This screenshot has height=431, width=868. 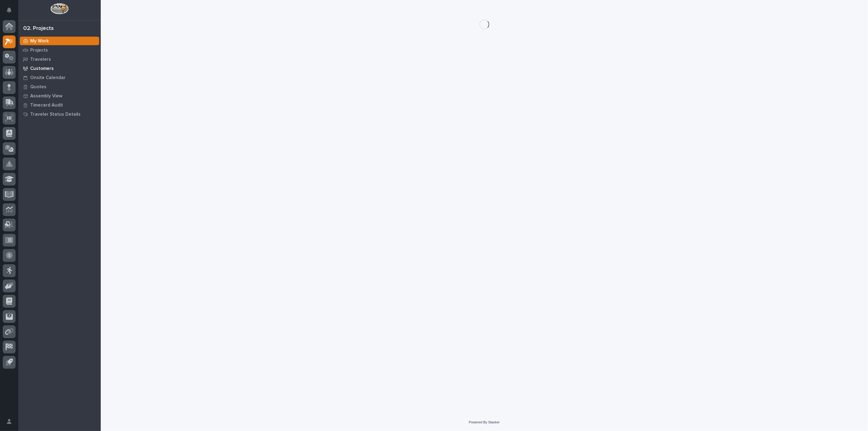 I want to click on div: Notifications, so click(x=12, y=13).